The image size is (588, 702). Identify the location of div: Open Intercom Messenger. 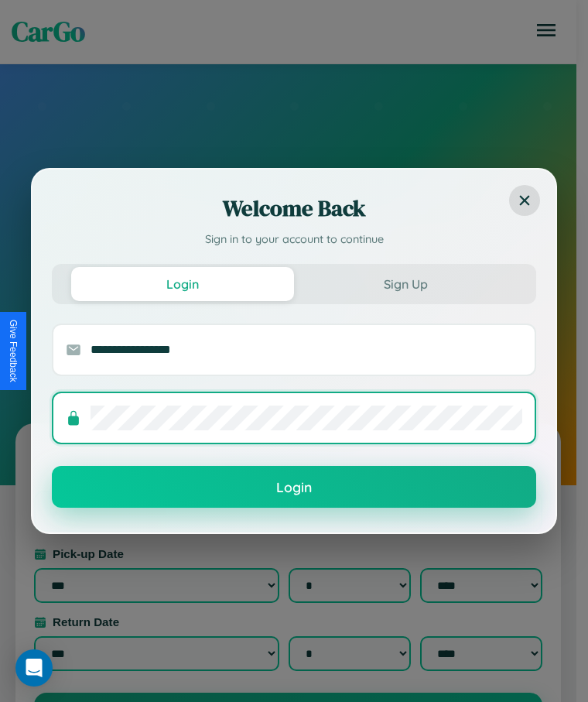
(34, 668).